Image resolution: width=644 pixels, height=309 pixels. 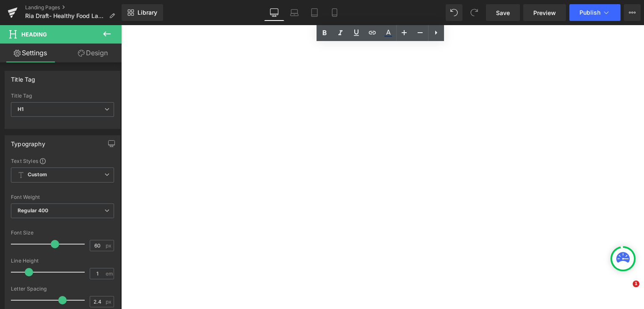 I want to click on b: H1, so click(x=21, y=109).